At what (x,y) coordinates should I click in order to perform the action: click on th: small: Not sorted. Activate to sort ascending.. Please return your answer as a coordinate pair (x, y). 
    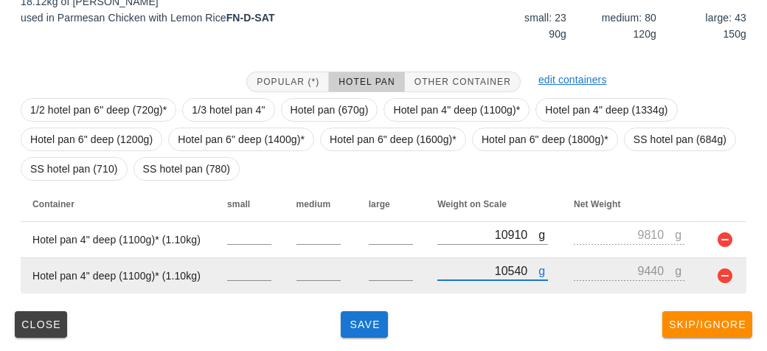
    Looking at the image, I should click on (249, 204).